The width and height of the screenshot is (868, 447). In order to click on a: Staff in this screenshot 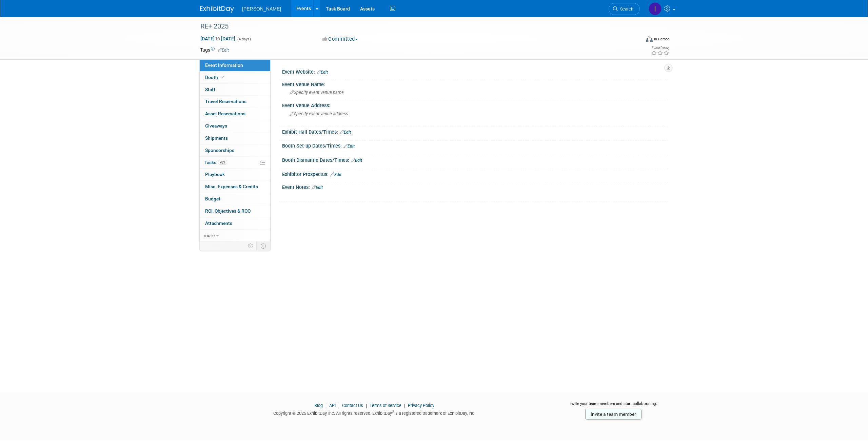, I will do `click(235, 89)`.